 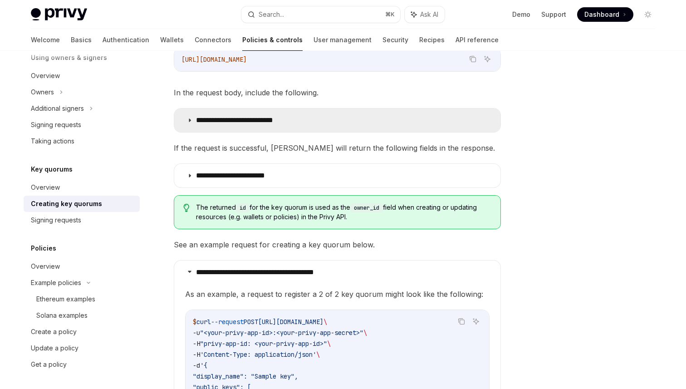 I want to click on div: Create a policy, so click(x=54, y=332).